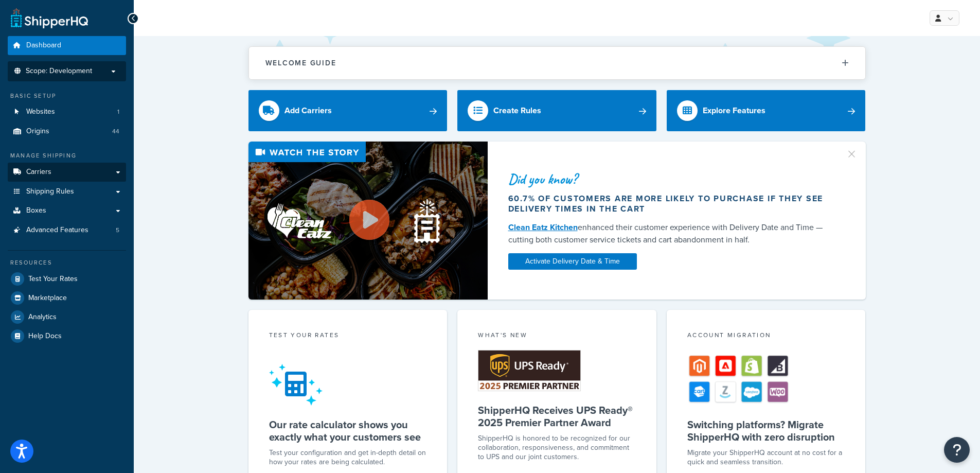 This screenshot has width=980, height=473. What do you see at coordinates (67, 210) in the screenshot?
I see `a: Boxes` at bounding box center [67, 210].